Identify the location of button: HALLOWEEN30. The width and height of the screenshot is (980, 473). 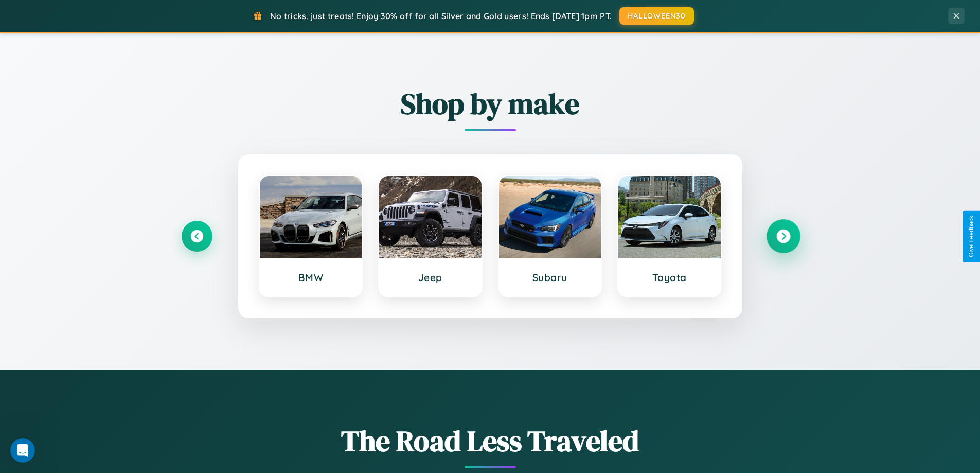
(656, 16).